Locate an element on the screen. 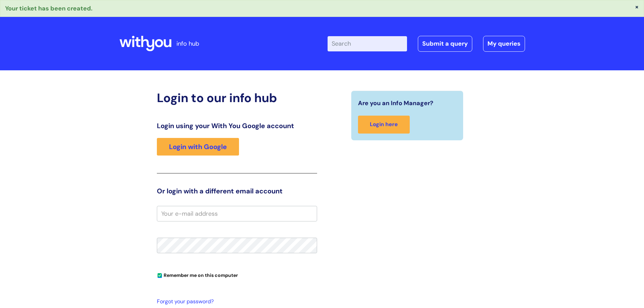  input: Remember me on this computer is located at coordinates (160, 276).